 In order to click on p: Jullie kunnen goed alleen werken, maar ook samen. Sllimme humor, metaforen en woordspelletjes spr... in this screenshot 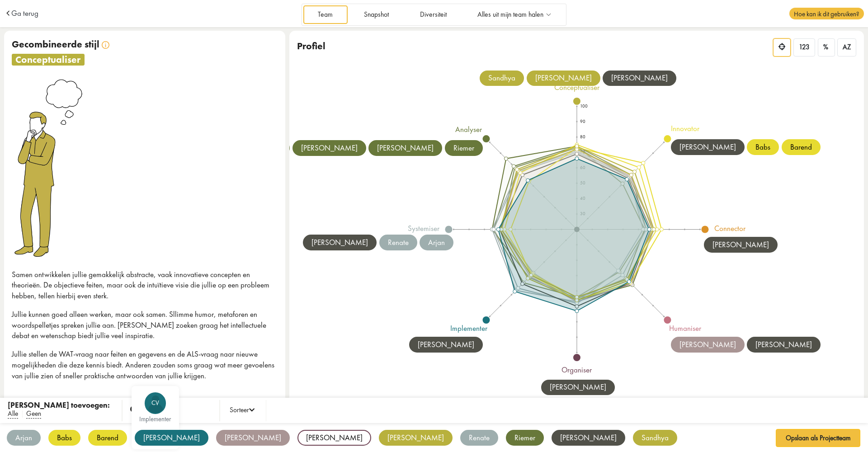, I will do `click(145, 325)`.